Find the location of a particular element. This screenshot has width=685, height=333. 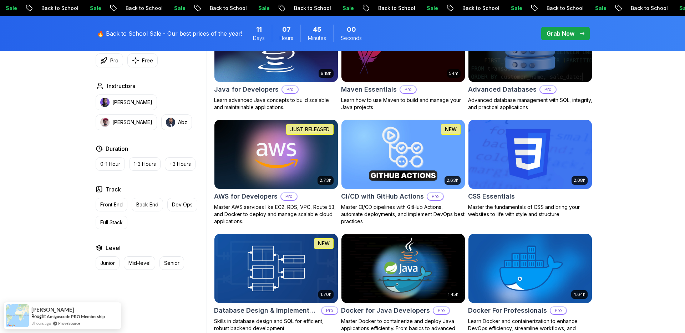

p: Senior is located at coordinates (172, 263).